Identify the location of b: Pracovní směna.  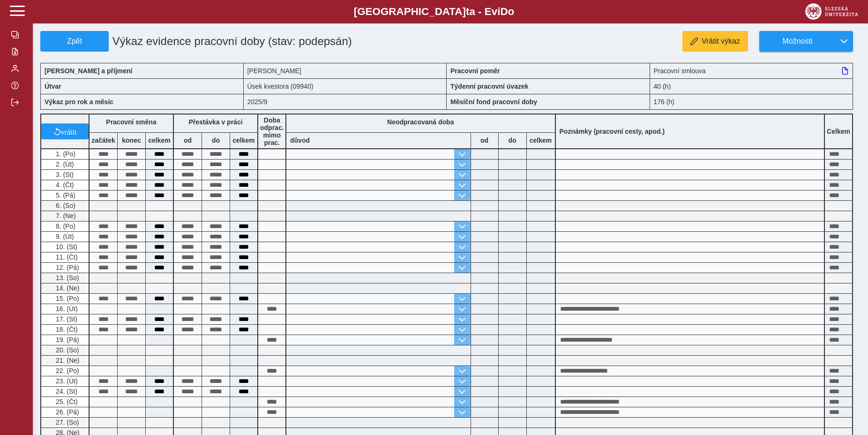
(131, 122).